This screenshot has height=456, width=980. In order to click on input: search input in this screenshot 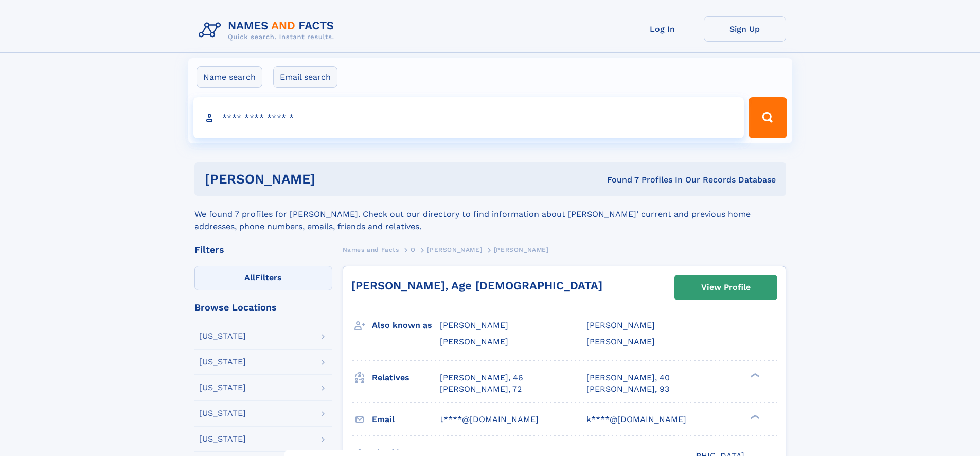, I will do `click(469, 117)`.